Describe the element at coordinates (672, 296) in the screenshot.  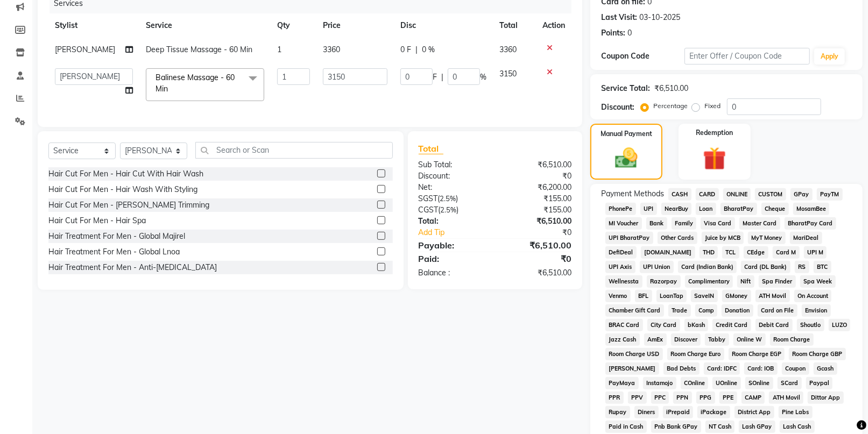
I see `span: LoanTap` at that location.